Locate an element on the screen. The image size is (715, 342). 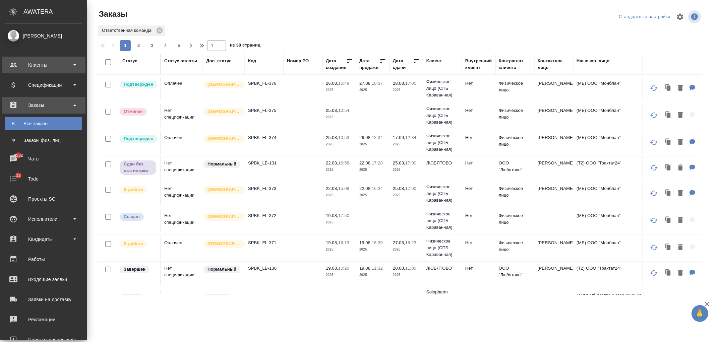
a: 9552Чаты is located at coordinates (44, 159).